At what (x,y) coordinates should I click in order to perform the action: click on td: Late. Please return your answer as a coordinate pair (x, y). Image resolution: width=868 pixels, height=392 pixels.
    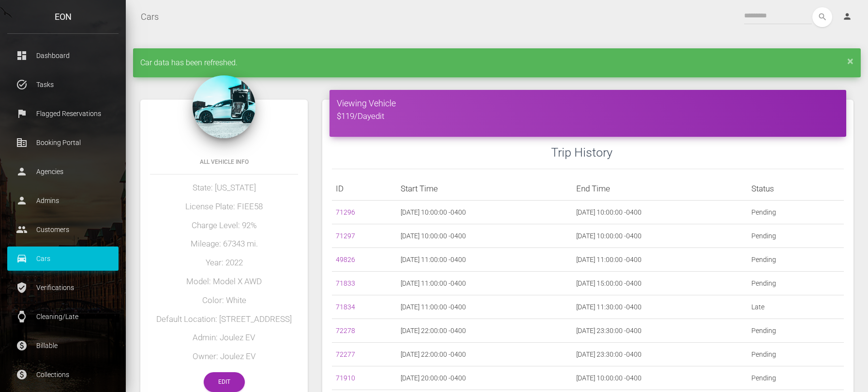
    Looking at the image, I should click on (795, 307).